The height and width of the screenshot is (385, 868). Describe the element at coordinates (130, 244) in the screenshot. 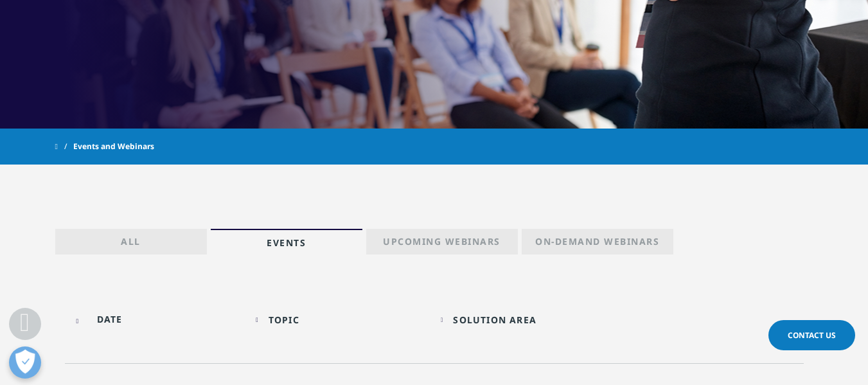

I see `p: All` at that location.